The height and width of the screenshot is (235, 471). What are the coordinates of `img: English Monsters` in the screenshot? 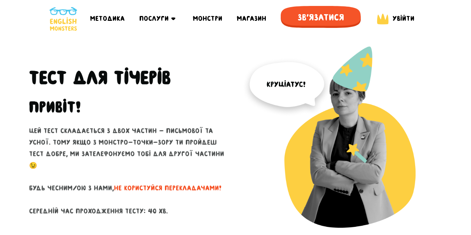 It's located at (63, 19).